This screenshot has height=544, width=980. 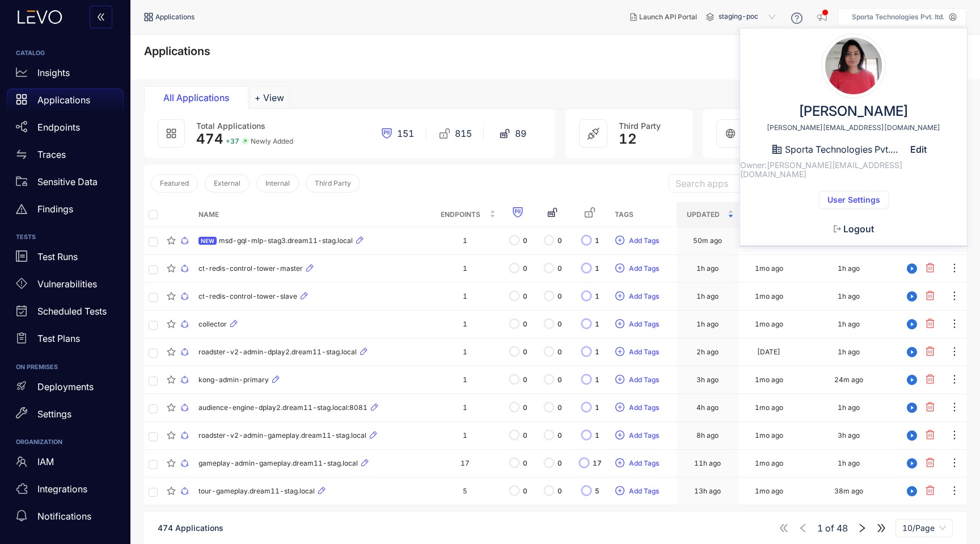 What do you see at coordinates (55, 209) in the screenshot?
I see `p: Findings` at bounding box center [55, 209].